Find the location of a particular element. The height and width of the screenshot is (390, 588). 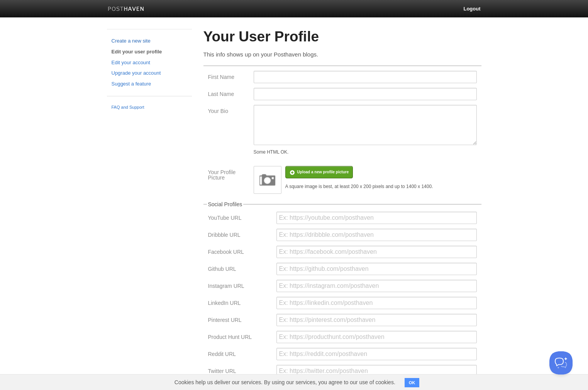

label: Dribbble URL is located at coordinates (240, 236).